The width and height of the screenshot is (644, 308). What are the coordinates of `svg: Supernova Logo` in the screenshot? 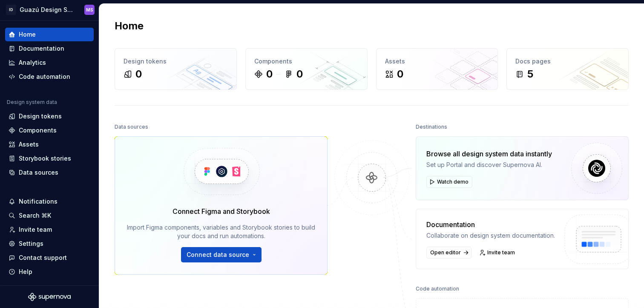 It's located at (50, 297).